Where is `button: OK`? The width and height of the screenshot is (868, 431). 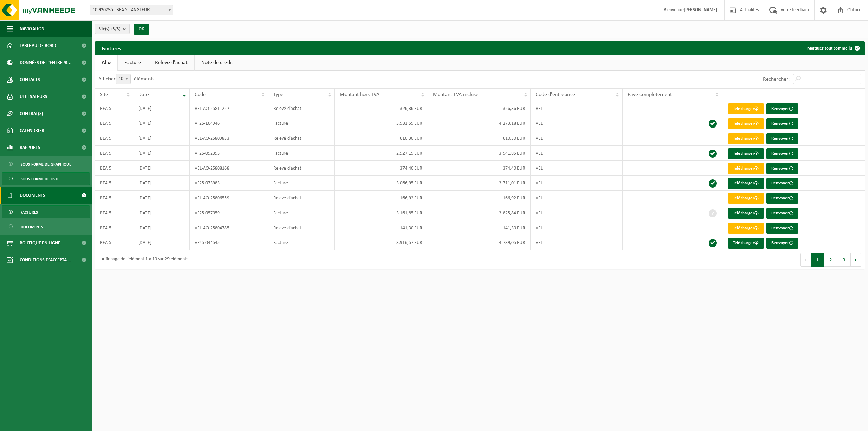 button: OK is located at coordinates (142, 29).